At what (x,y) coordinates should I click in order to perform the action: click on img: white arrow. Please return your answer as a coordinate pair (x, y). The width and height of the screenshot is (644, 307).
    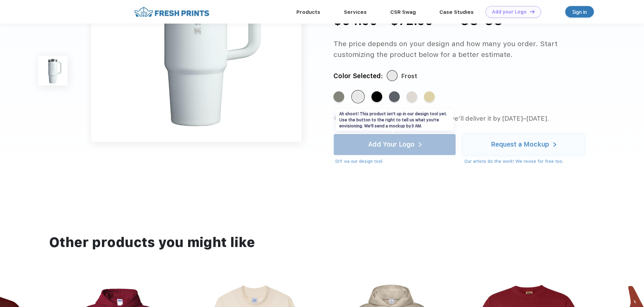
    Looking at the image, I should click on (554, 144).